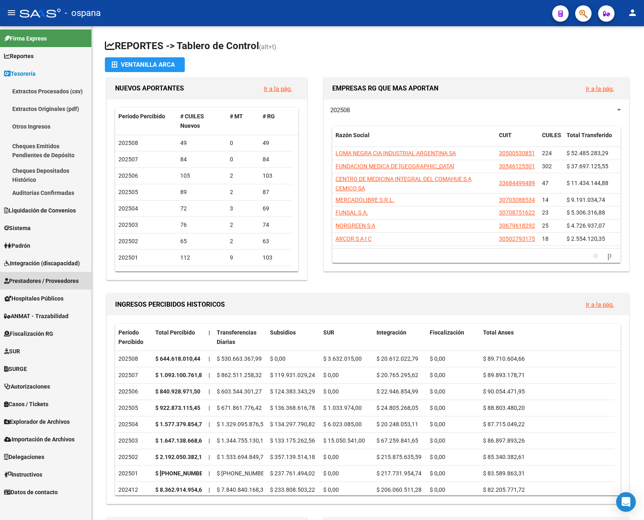 The image size is (644, 520). Describe the element at coordinates (11, 13) in the screenshot. I see `mat-icon: menu` at that location.